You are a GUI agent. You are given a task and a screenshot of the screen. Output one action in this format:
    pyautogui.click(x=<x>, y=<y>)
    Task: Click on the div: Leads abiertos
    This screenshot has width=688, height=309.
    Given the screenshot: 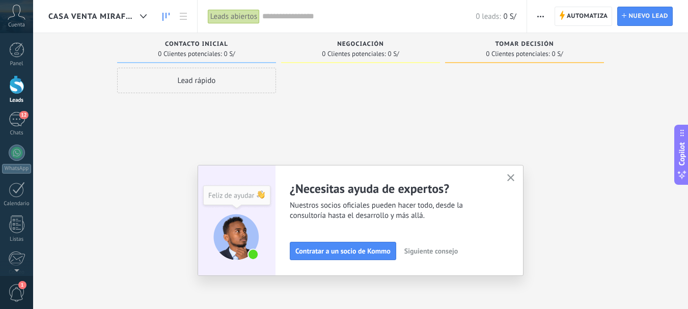 What is the action you would take?
    pyautogui.click(x=234, y=16)
    